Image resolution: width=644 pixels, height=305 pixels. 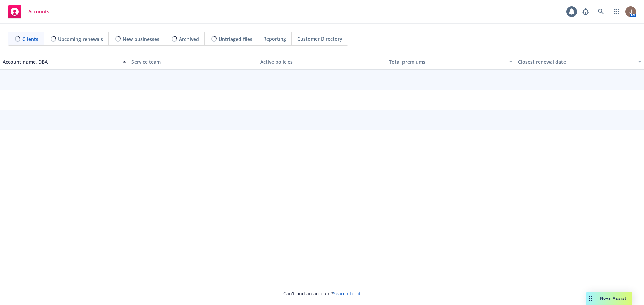 What do you see at coordinates (580, 62) in the screenshot?
I see `button: Closest renewal date` at bounding box center [580, 62].